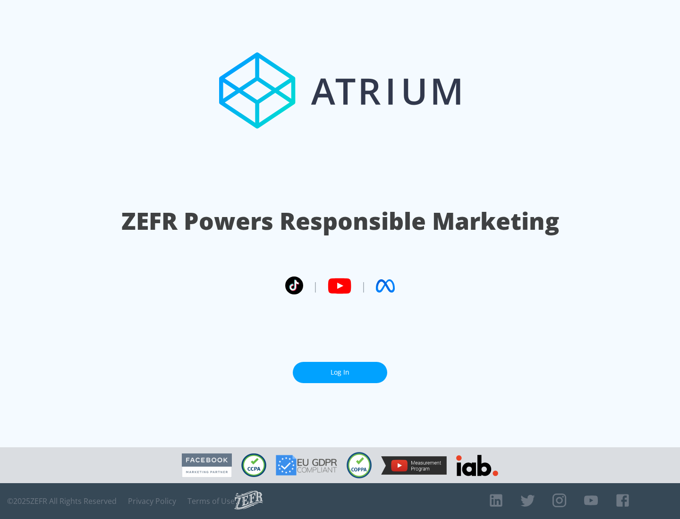 This screenshot has width=680, height=519. What do you see at coordinates (207, 466) in the screenshot?
I see `img: Facebook Marketing Partner` at bounding box center [207, 466].